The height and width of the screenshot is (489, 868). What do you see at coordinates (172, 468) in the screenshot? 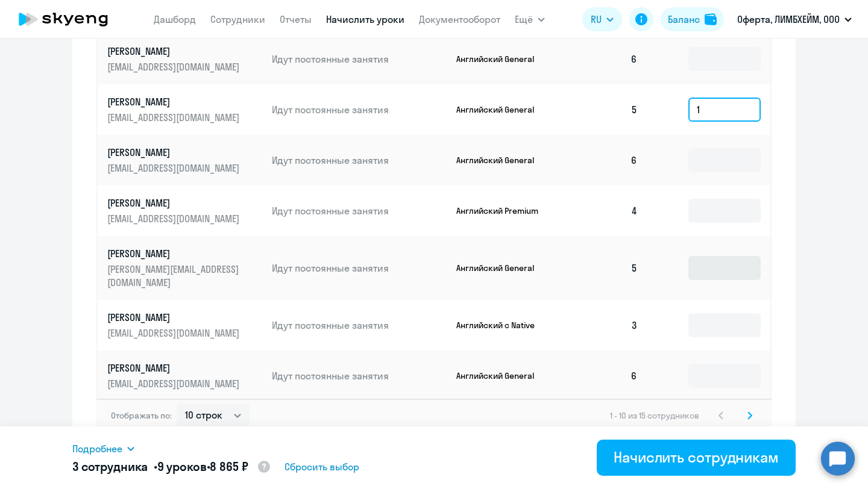
I see `h5: 3 сотрудника • •` at bounding box center [172, 468].